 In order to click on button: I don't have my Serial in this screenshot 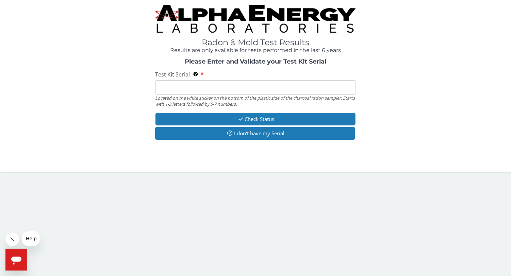, I will do `click(255, 133)`.